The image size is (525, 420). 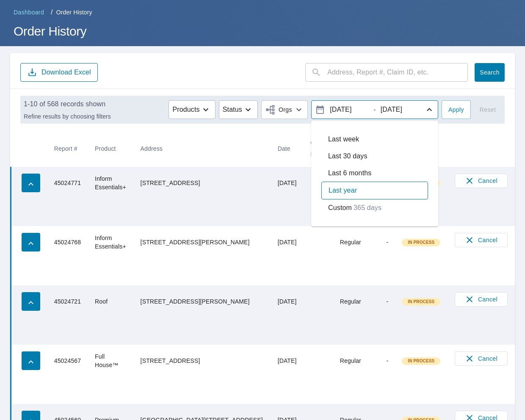 I want to click on button: Status, so click(x=239, y=110).